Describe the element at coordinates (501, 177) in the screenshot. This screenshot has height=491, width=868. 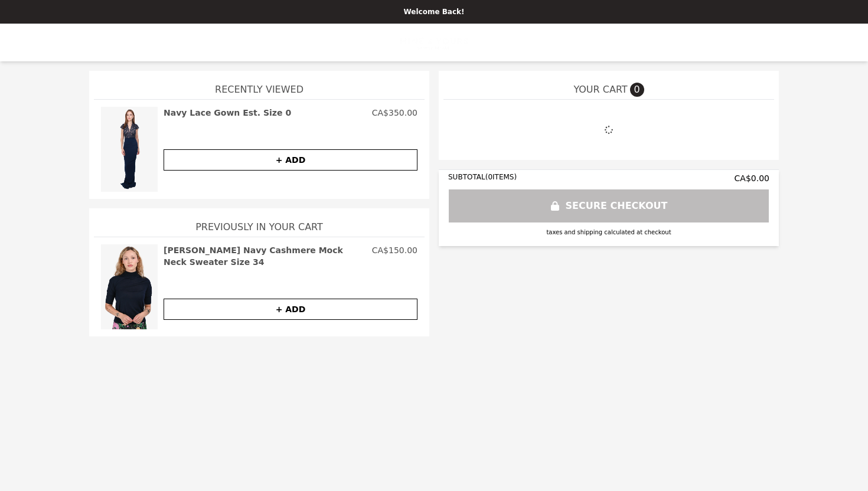
I see `span: ( 0 ITEMS)` at that location.